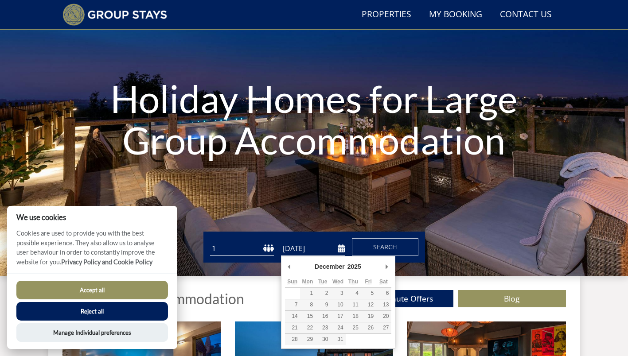  Describe the element at coordinates (387, 267) in the screenshot. I see `button: Next Month` at that location.